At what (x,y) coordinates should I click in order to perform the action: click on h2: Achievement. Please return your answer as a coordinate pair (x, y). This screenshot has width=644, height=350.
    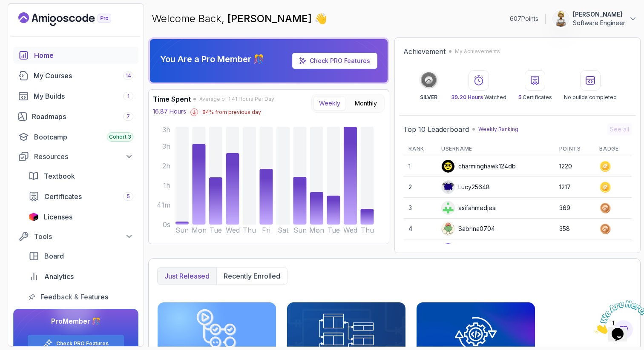
    Looking at the image, I should click on (424, 51).